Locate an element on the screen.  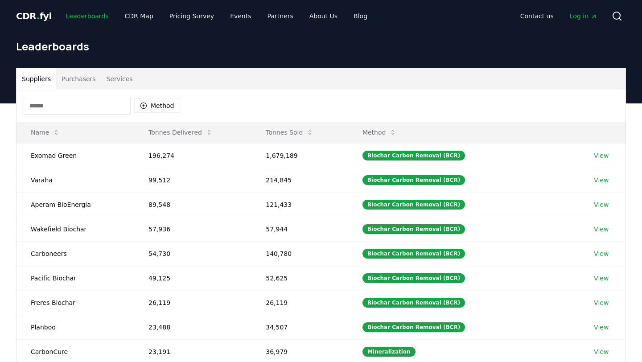
a: CDR Map is located at coordinates (139, 16).